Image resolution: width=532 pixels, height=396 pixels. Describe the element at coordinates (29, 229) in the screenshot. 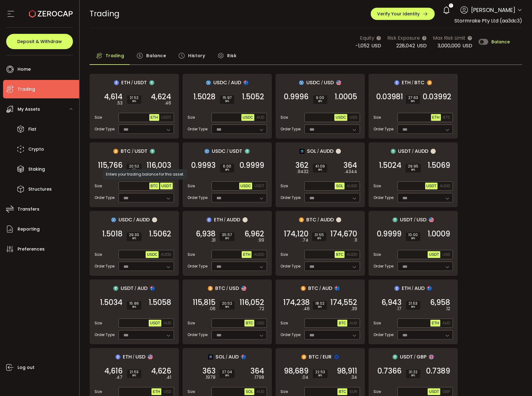

I see `span: Reporting` at that location.